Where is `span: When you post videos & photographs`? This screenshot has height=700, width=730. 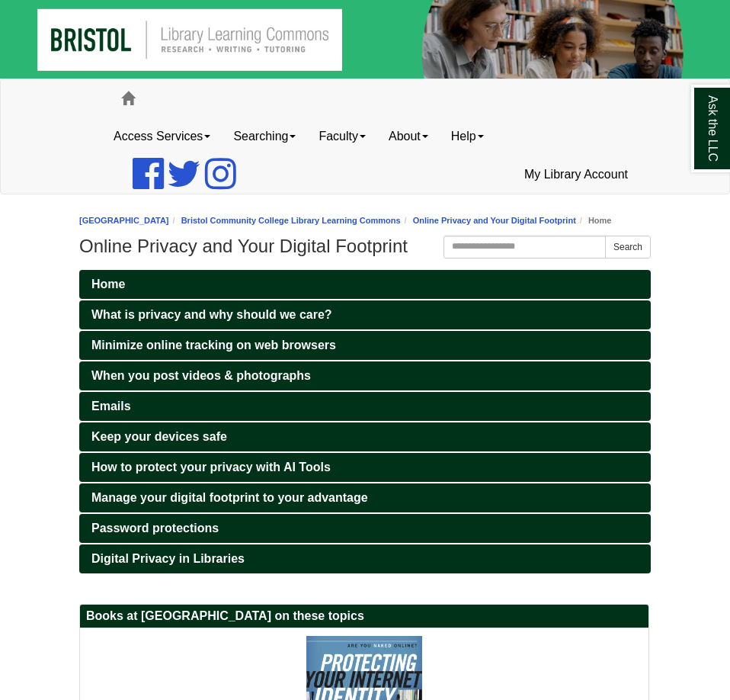
span: When you post videos & photographs is located at coordinates (201, 375).